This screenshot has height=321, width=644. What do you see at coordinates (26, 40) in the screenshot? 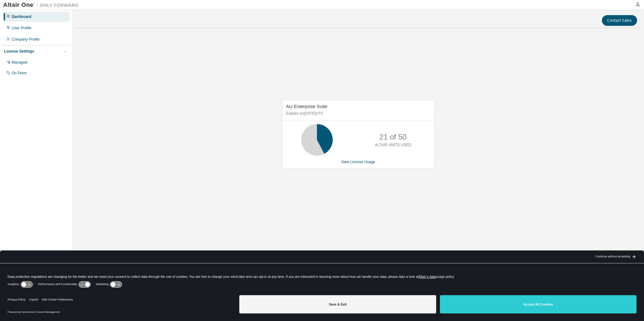
I see `div: Company Profile` at bounding box center [26, 40].